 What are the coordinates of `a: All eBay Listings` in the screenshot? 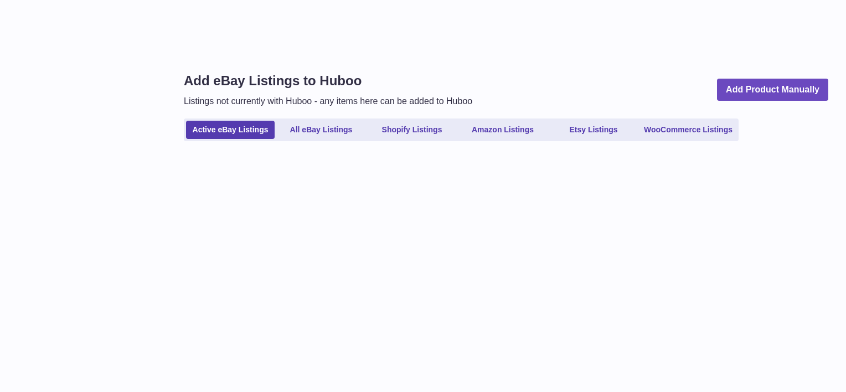 It's located at (321, 130).